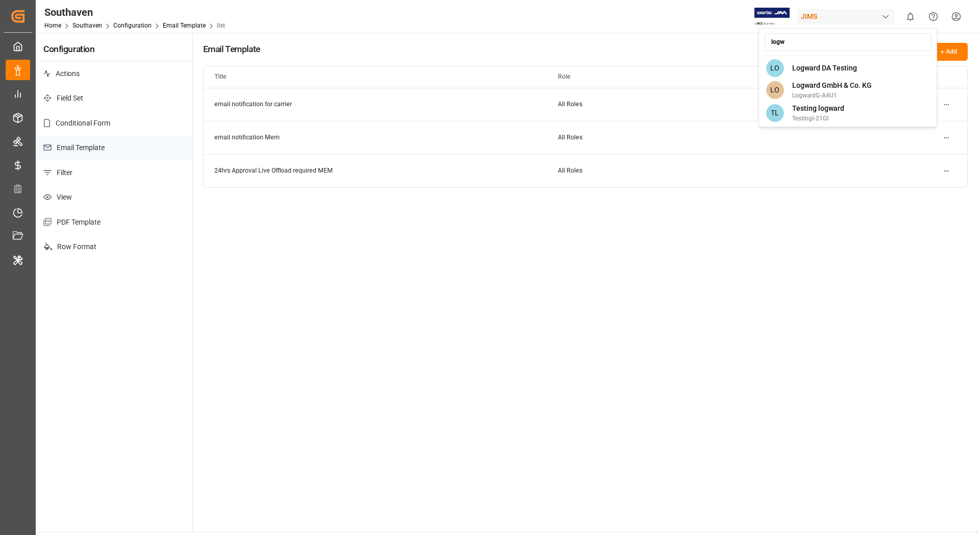 Image resolution: width=980 pixels, height=535 pixels. What do you see at coordinates (832, 85) in the screenshot?
I see `span: Logward GmbH & Co. KG` at bounding box center [832, 85].